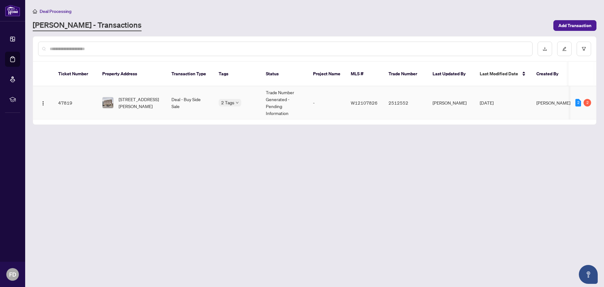 This screenshot has width=604, height=287. What do you see at coordinates (545, 49) in the screenshot?
I see `button: download` at bounding box center [545, 49].